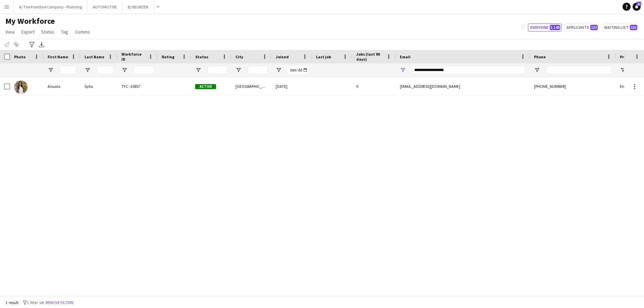 This screenshot has height=308, width=644. Describe the element at coordinates (48, 32) in the screenshot. I see `a: Status` at that location.